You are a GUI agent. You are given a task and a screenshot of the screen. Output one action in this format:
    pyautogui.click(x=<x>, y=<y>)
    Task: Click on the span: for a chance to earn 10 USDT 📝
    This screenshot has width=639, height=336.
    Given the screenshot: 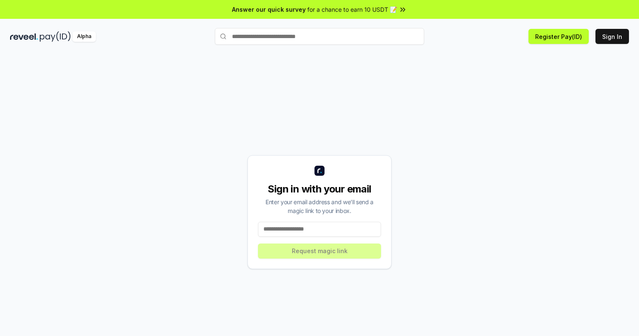 What is the action you would take?
    pyautogui.click(x=352, y=9)
    